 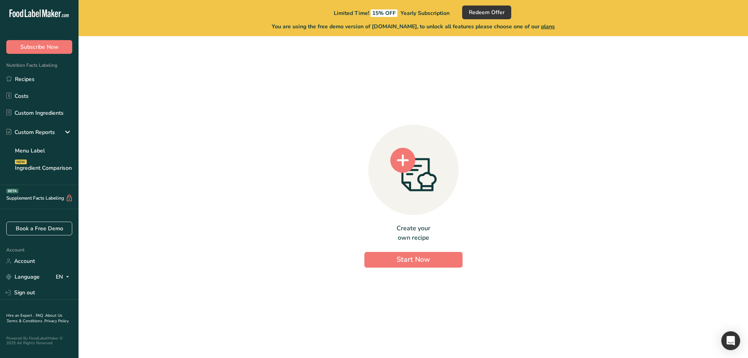 What do you see at coordinates (486, 12) in the screenshot?
I see `span: Redeem Offer` at bounding box center [486, 12].